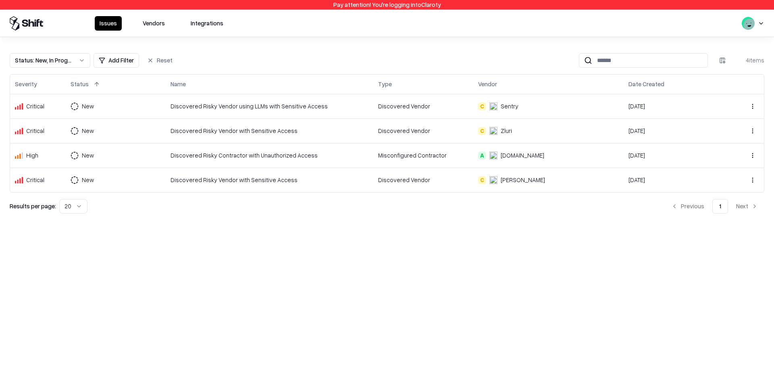 This screenshot has height=390, width=774. Describe the element at coordinates (33, 206) in the screenshot. I see `p: Results per page:` at that location.